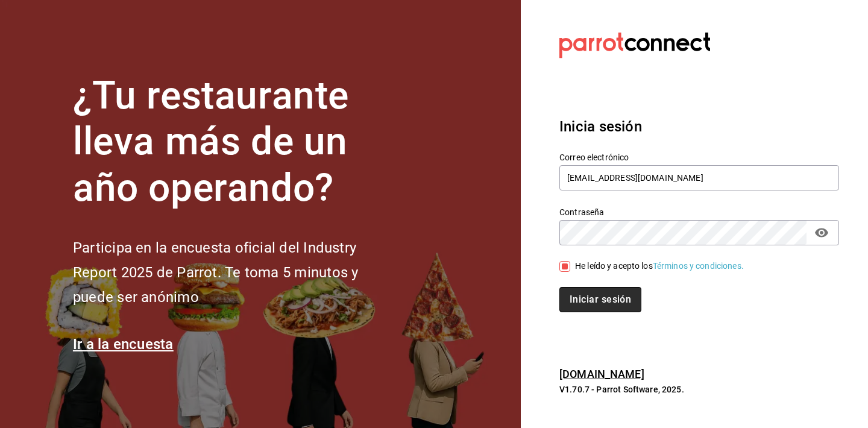 Image resolution: width=868 pixels, height=428 pixels. Describe the element at coordinates (601, 299) in the screenshot. I see `button: Iniciar sesión` at that location.